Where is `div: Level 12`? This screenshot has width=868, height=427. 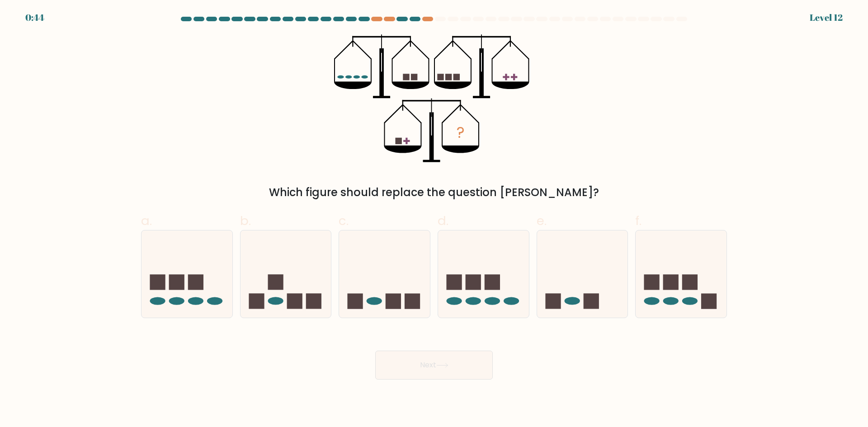 div: Level 12 is located at coordinates (826, 18).